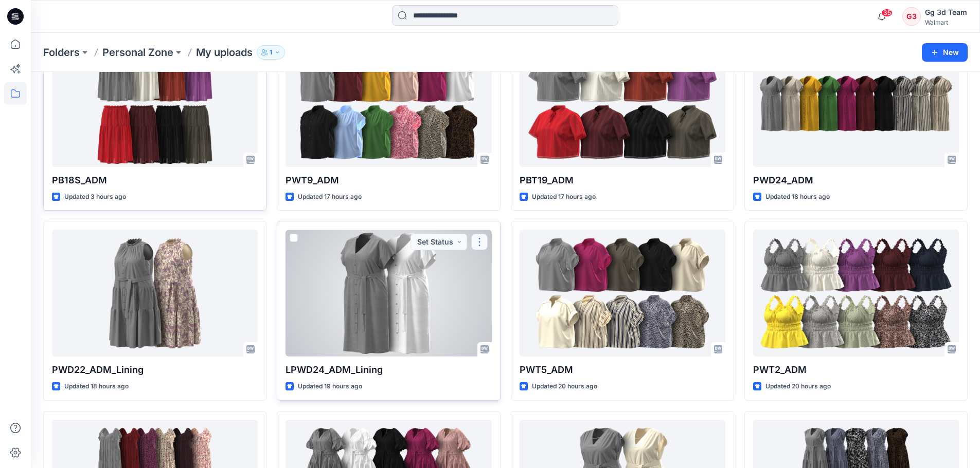  I want to click on div: G3, so click(911, 16).